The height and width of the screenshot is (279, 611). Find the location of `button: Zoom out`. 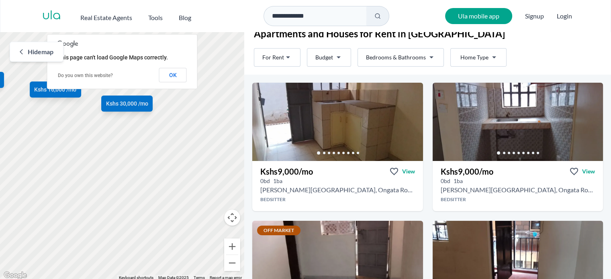

button: Zoom out is located at coordinates (232, 263).